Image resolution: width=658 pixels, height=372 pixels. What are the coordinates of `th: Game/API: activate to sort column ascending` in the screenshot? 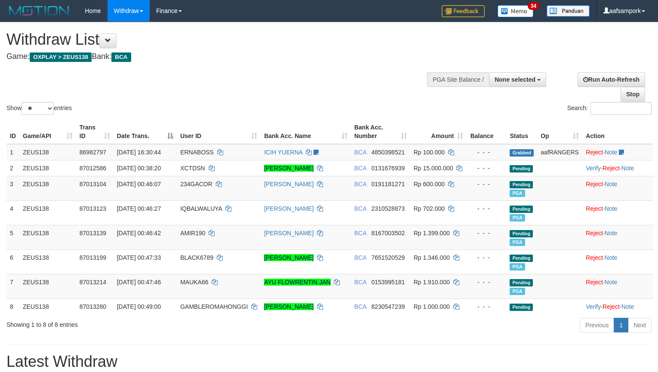 It's located at (48, 132).